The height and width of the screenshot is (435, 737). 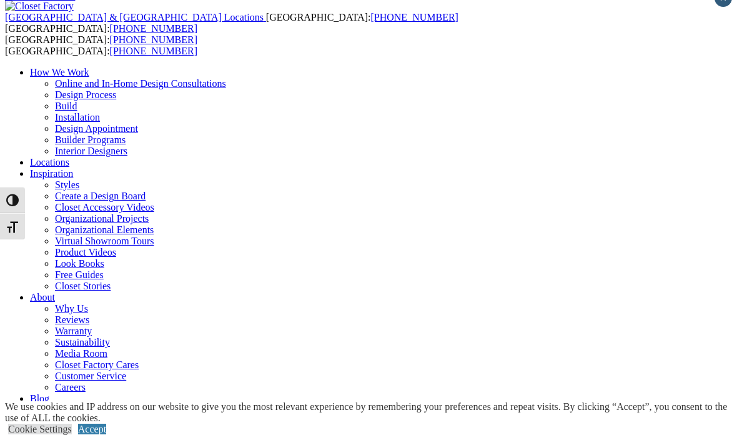 What do you see at coordinates (92, 428) in the screenshot?
I see `a: Accept` at bounding box center [92, 428].